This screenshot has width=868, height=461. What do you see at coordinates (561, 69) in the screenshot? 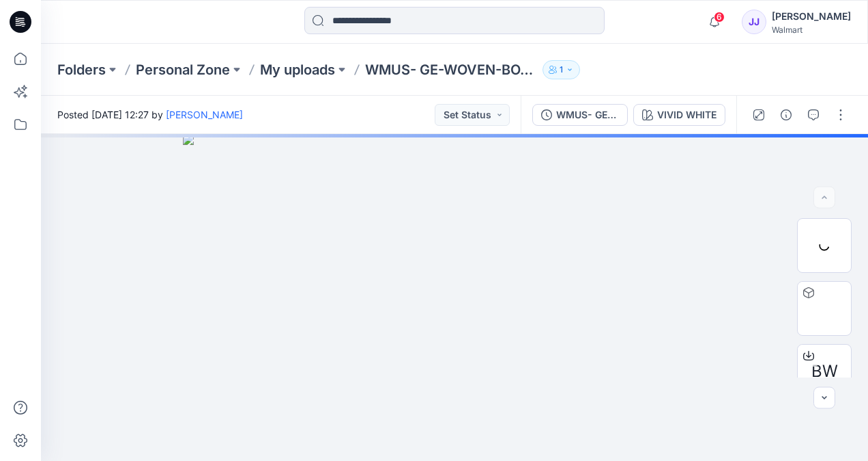
I see `p: 1` at bounding box center [561, 69].